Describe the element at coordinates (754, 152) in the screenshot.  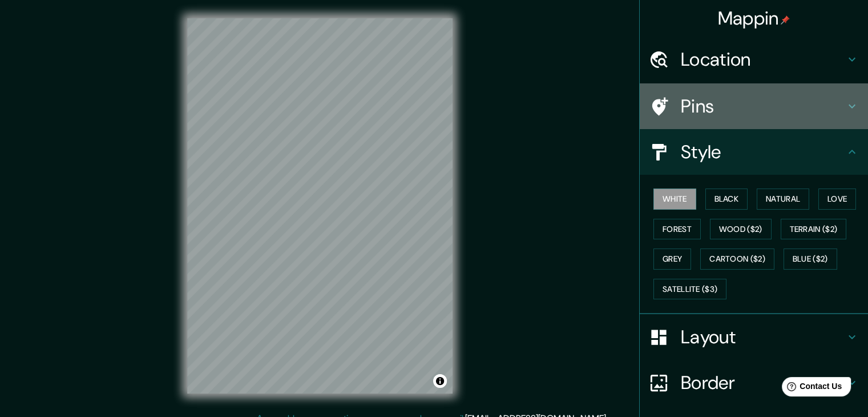
I see `div: Style` at that location.